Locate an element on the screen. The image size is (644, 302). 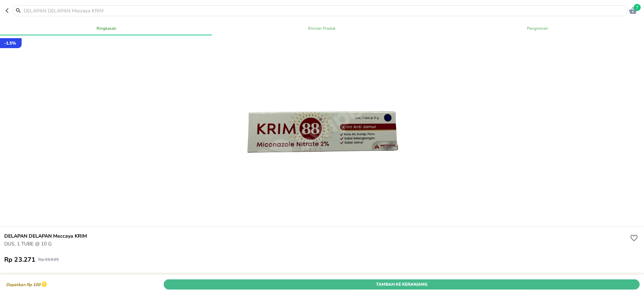
input: DELAPAN DELAPAN Meccaya KRIM is located at coordinates (325, 11).